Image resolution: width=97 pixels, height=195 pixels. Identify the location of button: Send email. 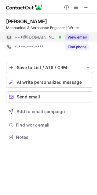
(50, 97).